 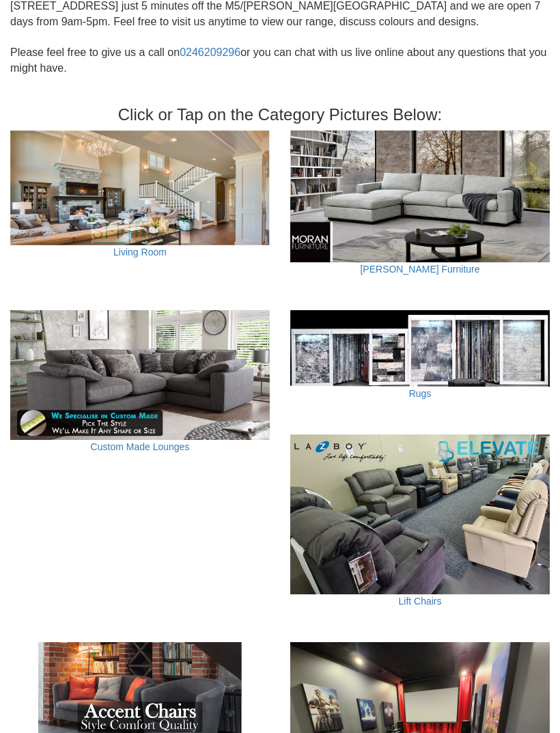 What do you see at coordinates (209, 52) in the screenshot?
I see `a: 0246209296` at bounding box center [209, 52].